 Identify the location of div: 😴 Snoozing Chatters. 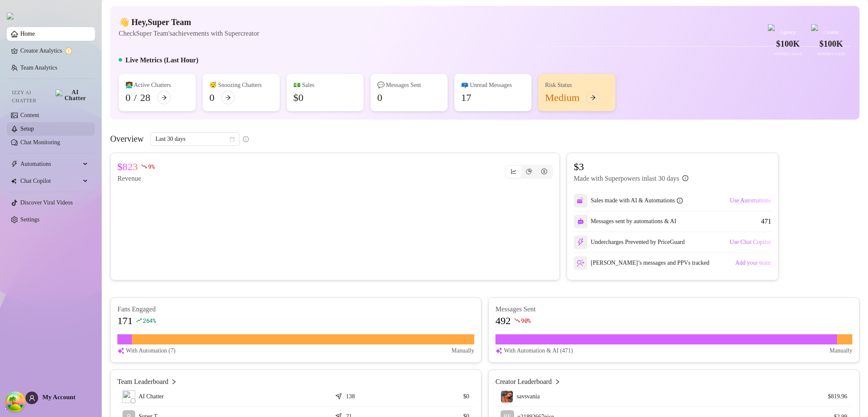
(241, 85).